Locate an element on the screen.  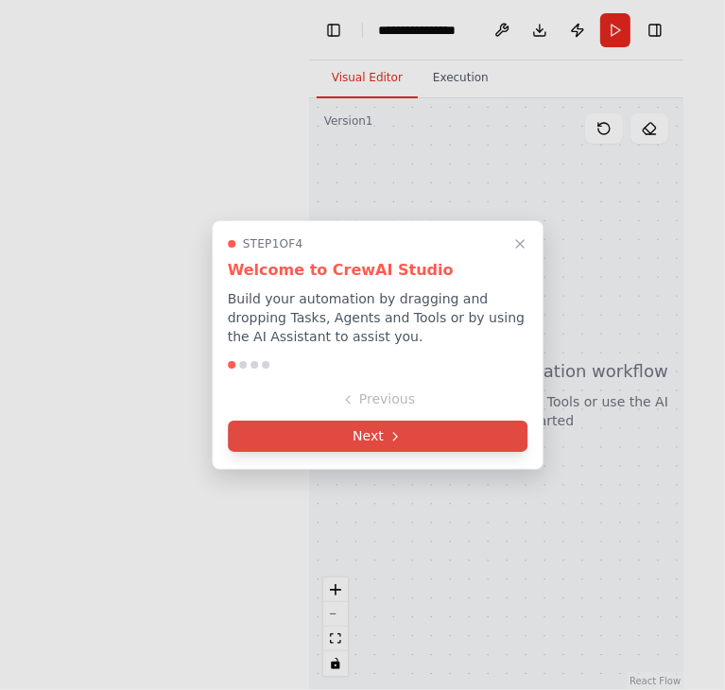
span: Step 1 of 4 is located at coordinates (273, 244).